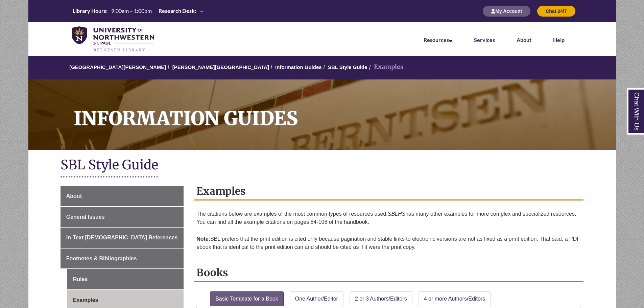 The height and width of the screenshot is (308, 644). I want to click on p: SBL prefers that the print edition is cited only because pagination and stable links to electroni..., so click(389, 243).